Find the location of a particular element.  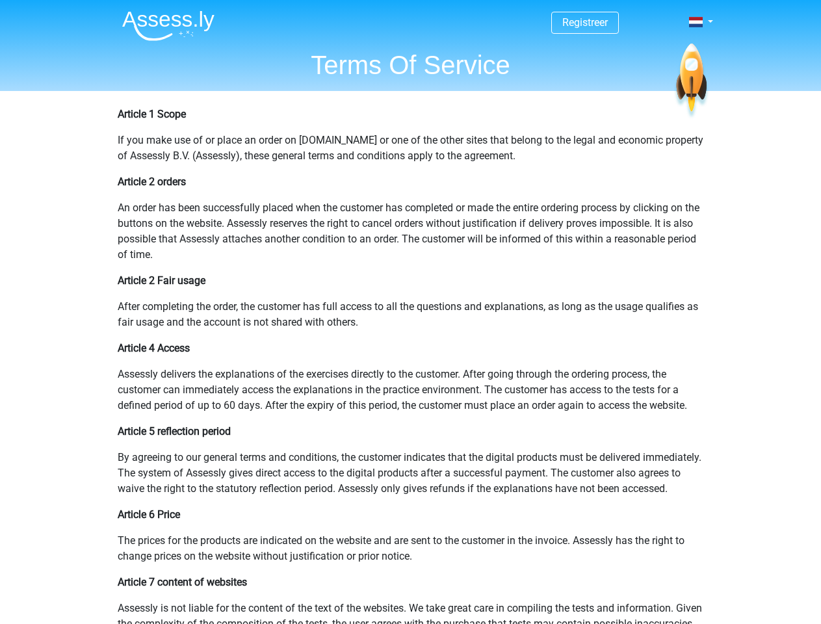

b: Article 6 Price is located at coordinates (149, 514).